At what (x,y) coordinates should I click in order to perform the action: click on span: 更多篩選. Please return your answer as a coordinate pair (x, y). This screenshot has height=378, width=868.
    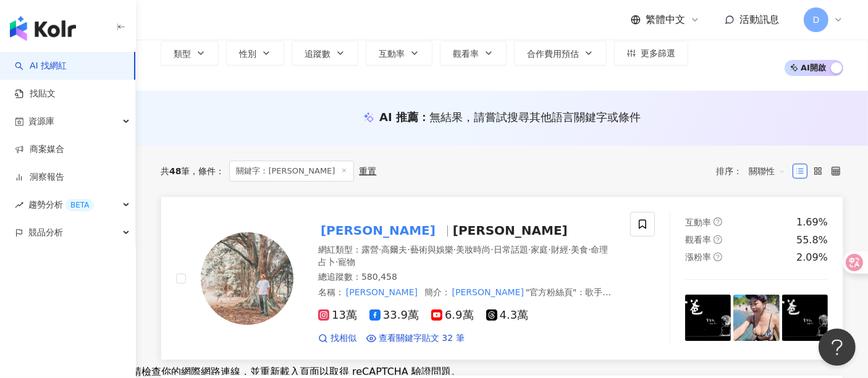
    Looking at the image, I should click on (657, 53).